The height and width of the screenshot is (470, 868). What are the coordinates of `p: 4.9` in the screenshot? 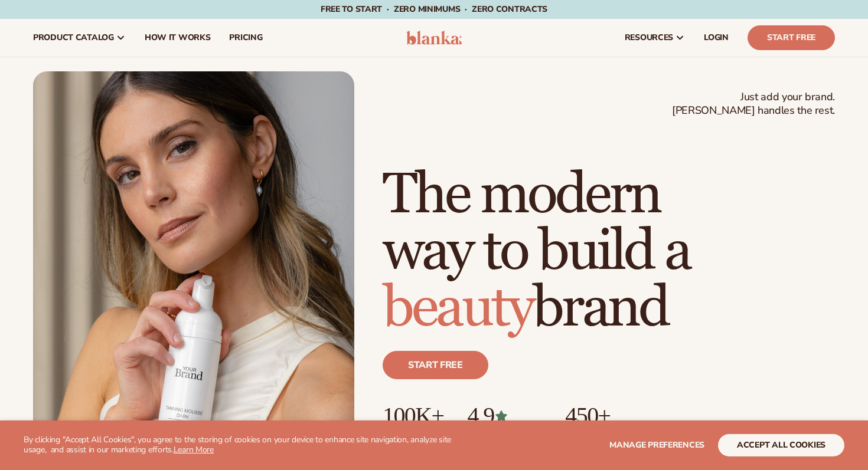 It's located at (504, 416).